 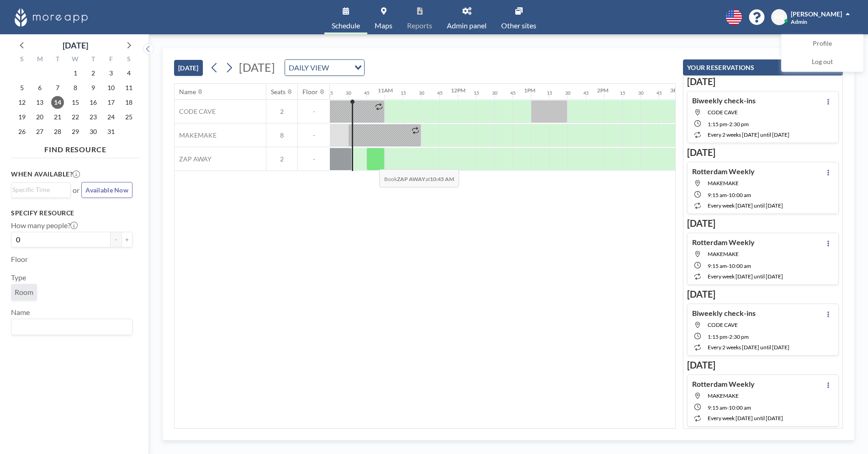 What do you see at coordinates (40, 132) in the screenshot?
I see `span: Monday, October 27, 2025` at bounding box center [40, 132].